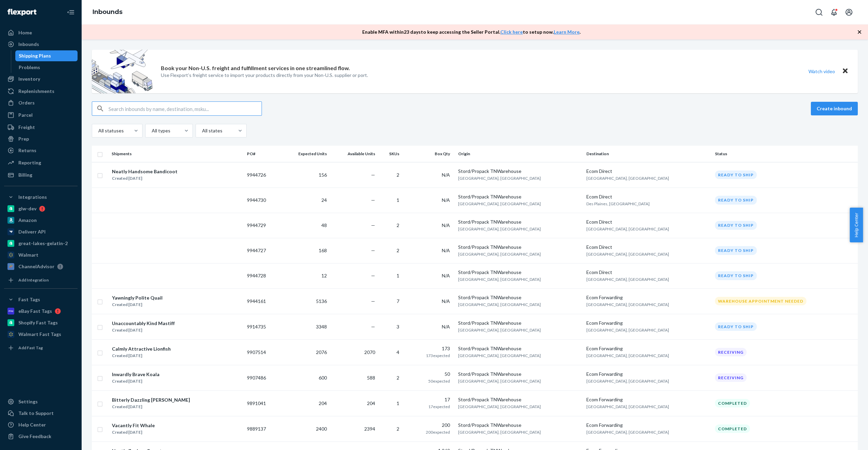 The height and width of the screenshot is (450, 868). Describe the element at coordinates (262, 275) in the screenshot. I see `td: 9944728` at that location.